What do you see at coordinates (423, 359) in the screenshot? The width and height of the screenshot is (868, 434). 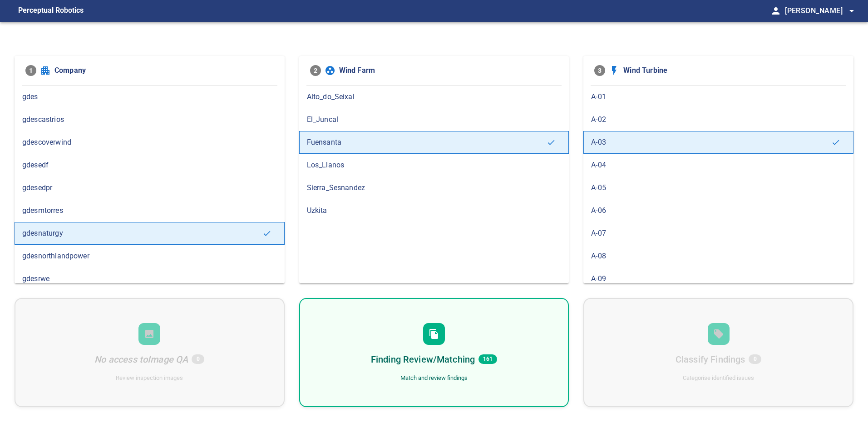 I see `h6: Finding Review/Matching` at bounding box center [423, 359].